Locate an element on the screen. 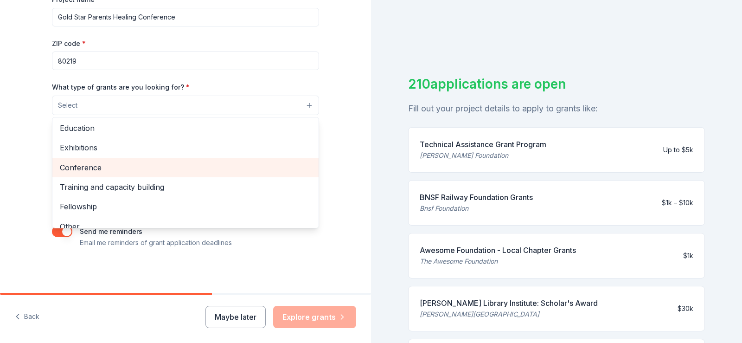  span: Conference is located at coordinates (186, 167).